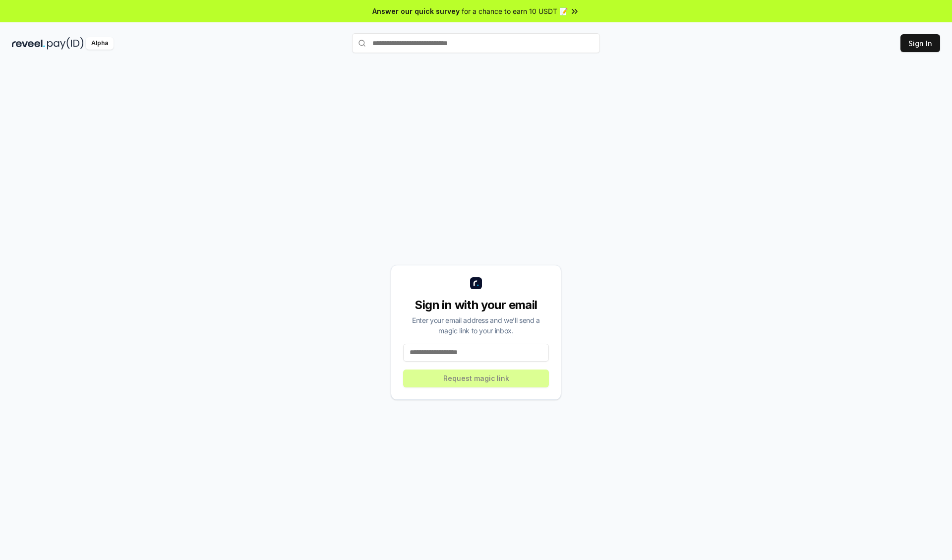  What do you see at coordinates (515, 11) in the screenshot?
I see `span: for a chance to earn 10 USDT 📝` at bounding box center [515, 11].